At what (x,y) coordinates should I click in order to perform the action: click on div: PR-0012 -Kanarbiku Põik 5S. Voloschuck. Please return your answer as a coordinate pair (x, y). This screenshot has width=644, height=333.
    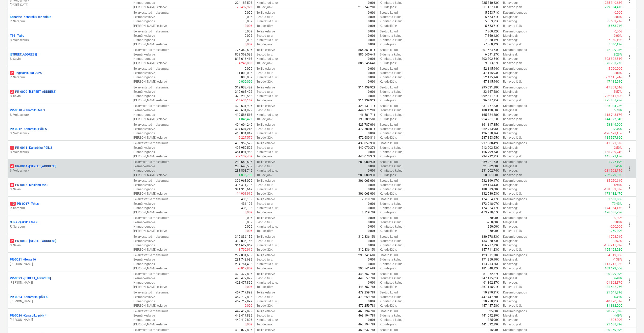
    Looking at the image, I should click on (69, 131).